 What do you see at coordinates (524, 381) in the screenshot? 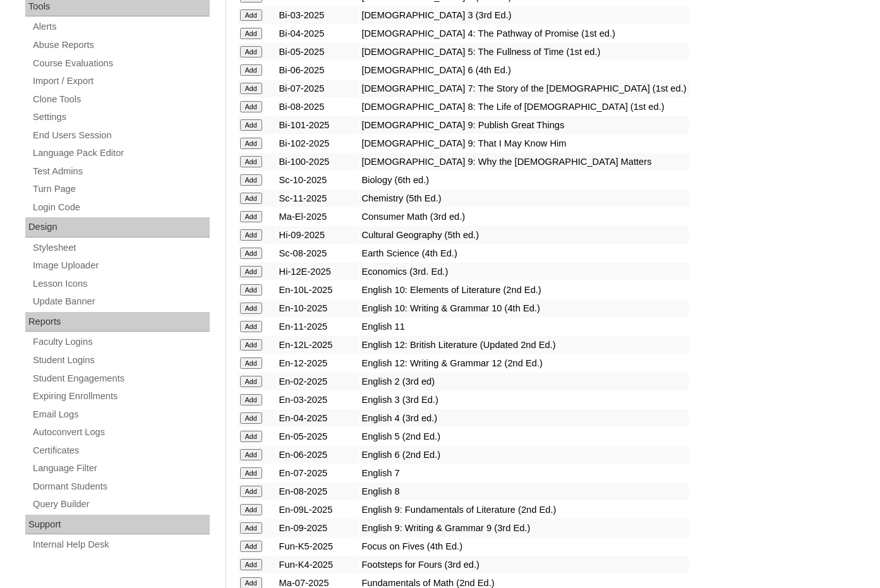
I see `td: English 2 (3rd ed)` at bounding box center [524, 381].